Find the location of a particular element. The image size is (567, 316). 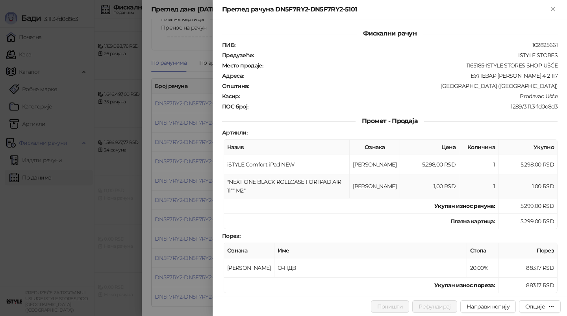

span: Фискални рачун is located at coordinates (390, 33).